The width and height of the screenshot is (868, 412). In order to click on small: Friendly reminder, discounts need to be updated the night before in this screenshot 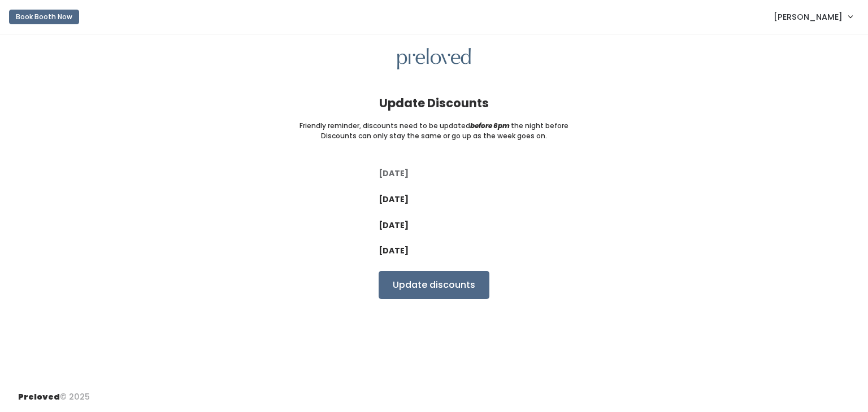, I will do `click(434, 126)`.